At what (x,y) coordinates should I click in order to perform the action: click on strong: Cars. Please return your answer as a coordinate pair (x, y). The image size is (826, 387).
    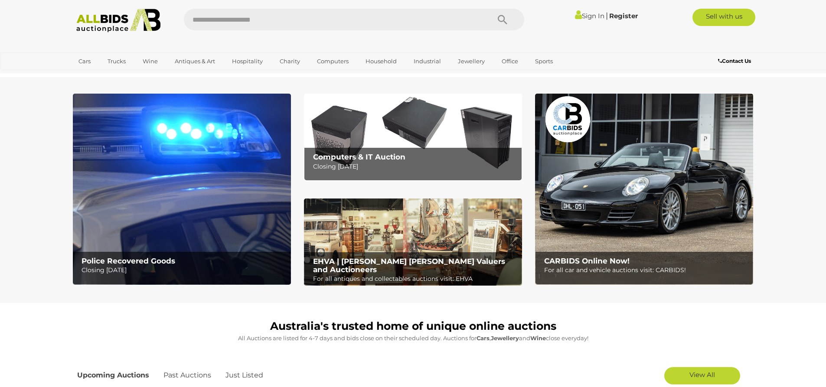
    Looking at the image, I should click on (483, 338).